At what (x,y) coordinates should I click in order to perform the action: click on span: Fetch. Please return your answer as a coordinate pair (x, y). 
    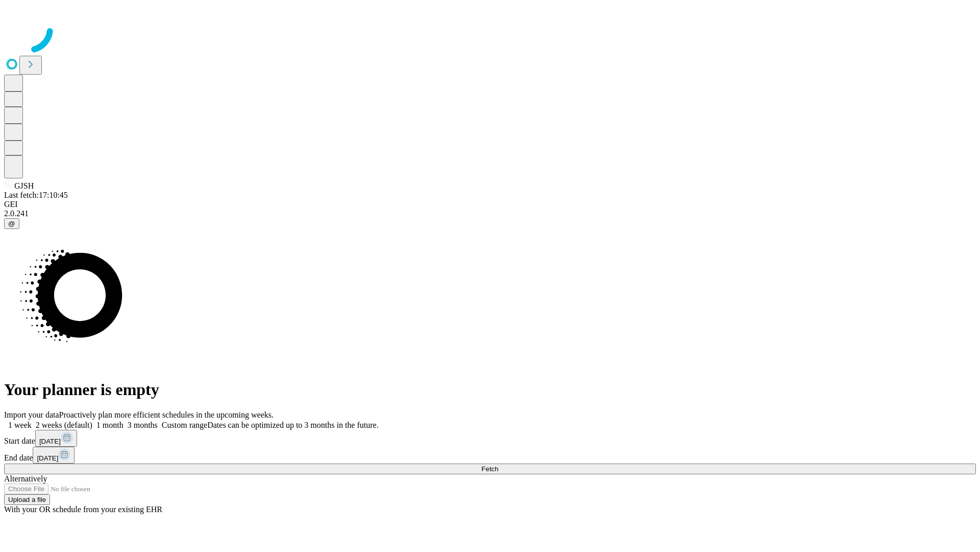
    Looking at the image, I should click on (490, 469).